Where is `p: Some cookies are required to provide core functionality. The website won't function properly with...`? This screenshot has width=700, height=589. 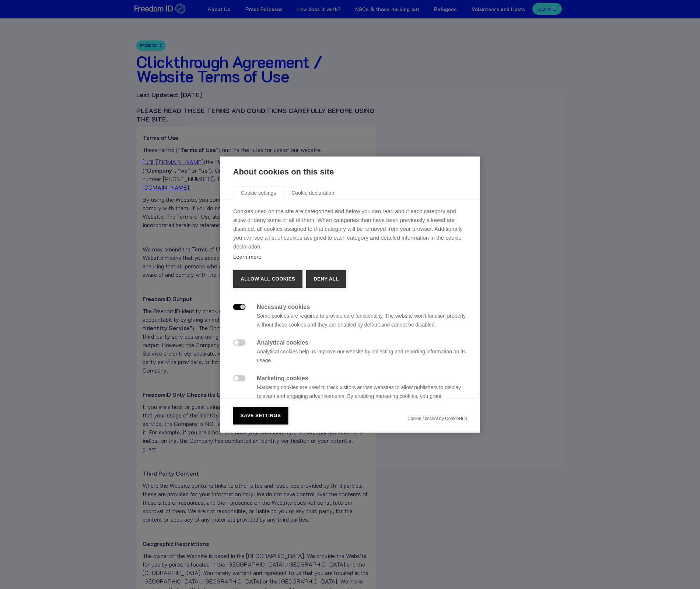 p: Some cookies are required to provide core functionality. The website won't function properly with... is located at coordinates (361, 321).